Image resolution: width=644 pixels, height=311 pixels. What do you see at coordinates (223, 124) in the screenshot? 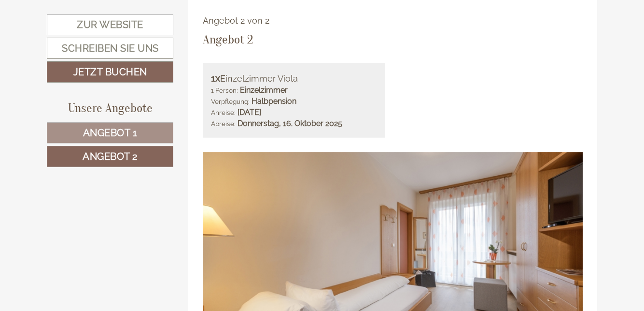
I see `small: Abreise:` at bounding box center [223, 124].